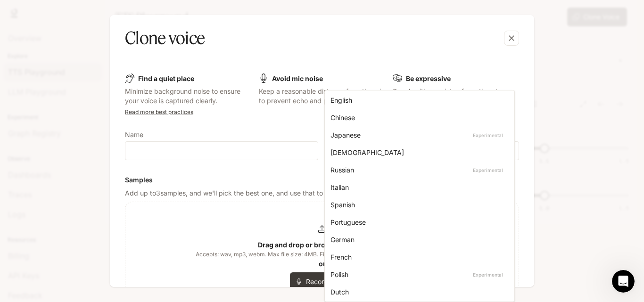  I want to click on div: German, so click(418, 240).